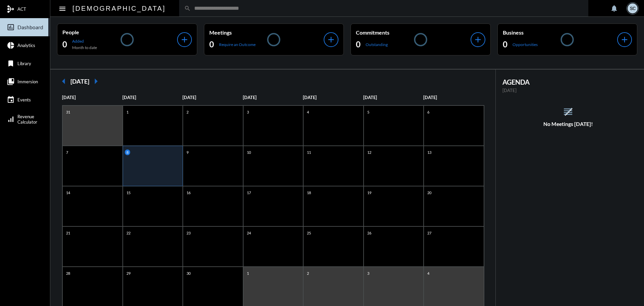 The height and width of the screenshot is (306, 644). What do you see at coordinates (368, 112) in the screenshot?
I see `p: 5` at bounding box center [368, 112].